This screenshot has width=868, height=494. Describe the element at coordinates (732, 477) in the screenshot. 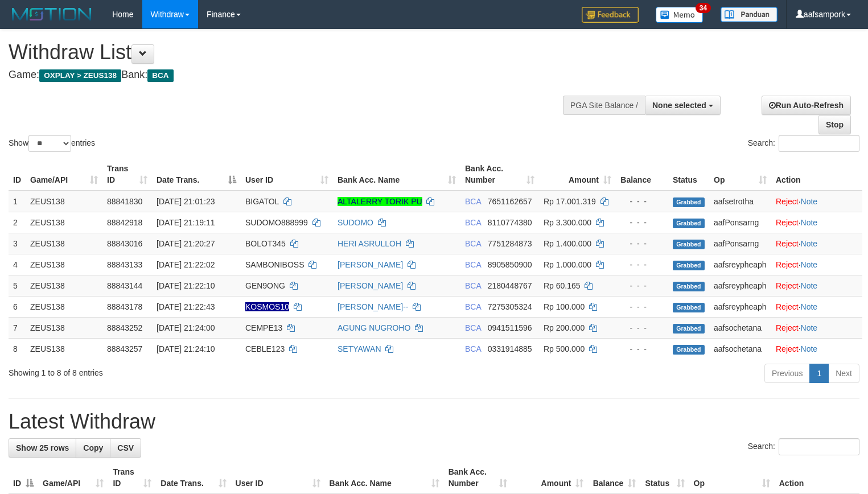

I see `th: Op: activate to sort column ascending` at that location.